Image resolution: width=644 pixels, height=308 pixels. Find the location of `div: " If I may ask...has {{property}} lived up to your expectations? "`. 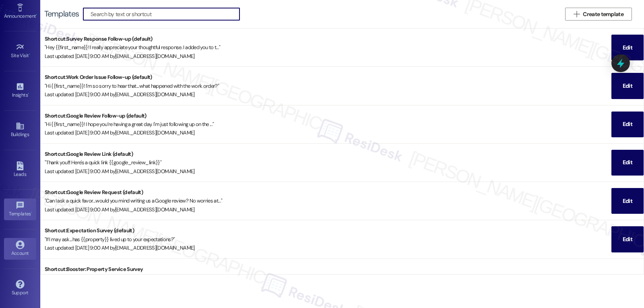

div: " If I may ask...has {{property}} lived up to your expectations? " is located at coordinates (328, 239).